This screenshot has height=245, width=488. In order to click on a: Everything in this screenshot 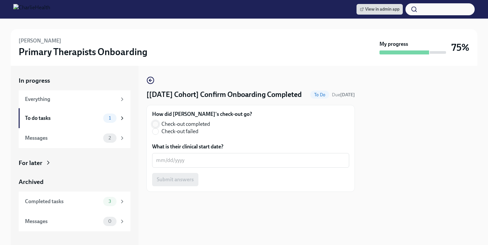, I will do `click(74, 99)`.